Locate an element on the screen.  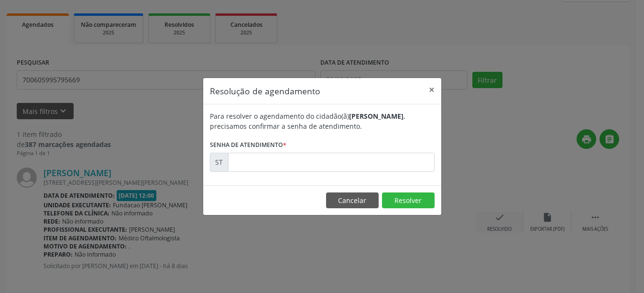
div: Para resolver o agendamento do cidadão(ã) , precisamos confirmar a senha de atendimento. is located at coordinates (323, 121).